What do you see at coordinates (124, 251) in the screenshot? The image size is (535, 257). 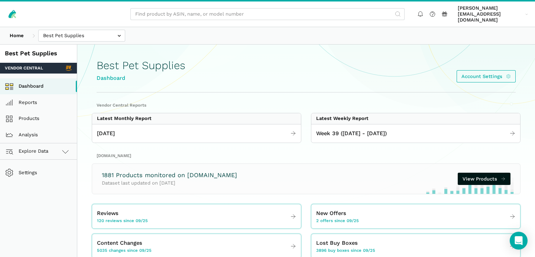 I see `span: 5035 changes since 09/25` at bounding box center [124, 251].